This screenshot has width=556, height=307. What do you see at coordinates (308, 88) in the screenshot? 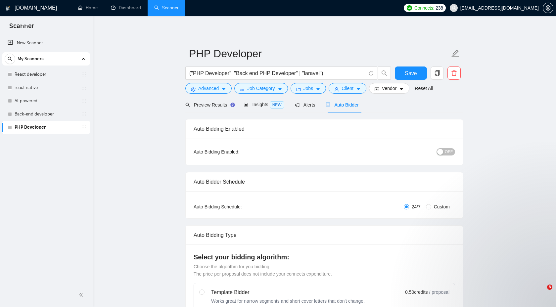
I see `span: Jobs` at bounding box center [308, 88].